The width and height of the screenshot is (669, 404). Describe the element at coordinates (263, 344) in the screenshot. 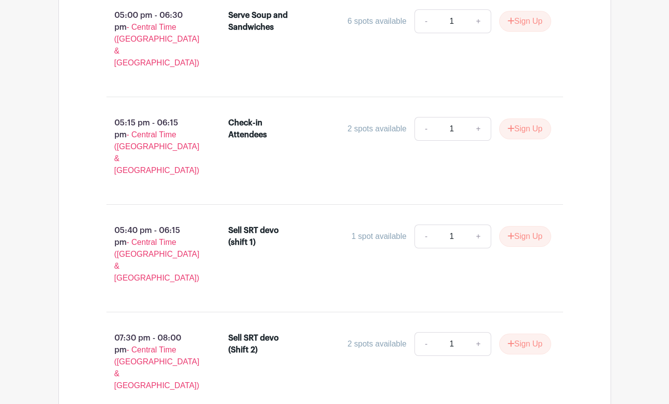

I see `div: Sell SRT devo (Shift 2)` at that location.